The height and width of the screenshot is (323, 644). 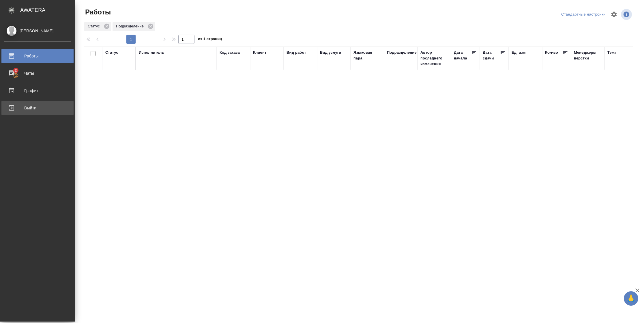 I want to click on span: Работы, so click(x=97, y=12).